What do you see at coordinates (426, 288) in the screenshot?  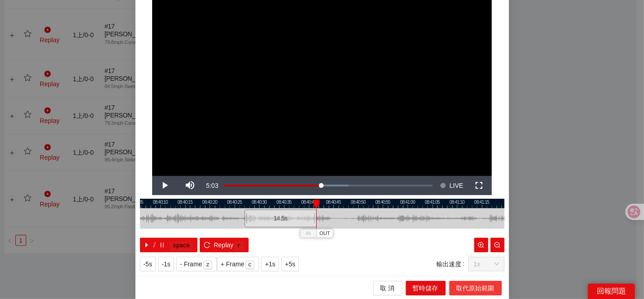 I see `button: 暫時儲存` at bounding box center [426, 288].